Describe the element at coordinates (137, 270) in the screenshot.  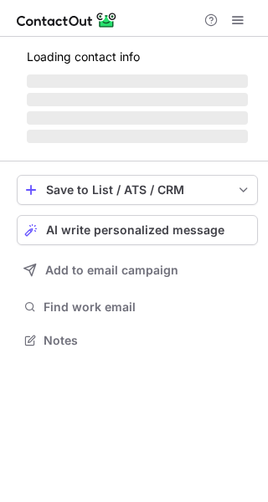
I see `button: Add to email campaign` at that location.